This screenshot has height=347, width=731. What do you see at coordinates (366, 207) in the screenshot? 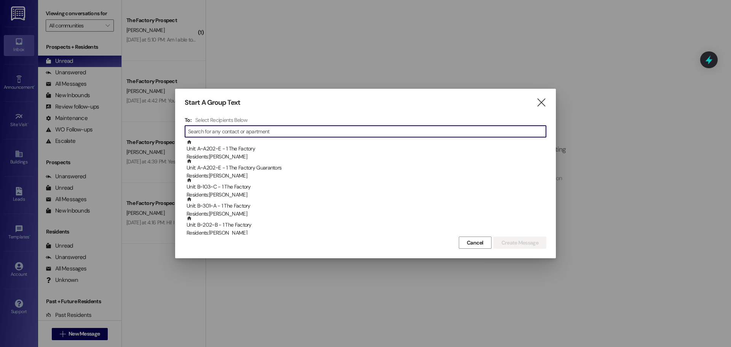
I see `div: Unit: B~301~A - 1 The Factory` at bounding box center [366, 207].